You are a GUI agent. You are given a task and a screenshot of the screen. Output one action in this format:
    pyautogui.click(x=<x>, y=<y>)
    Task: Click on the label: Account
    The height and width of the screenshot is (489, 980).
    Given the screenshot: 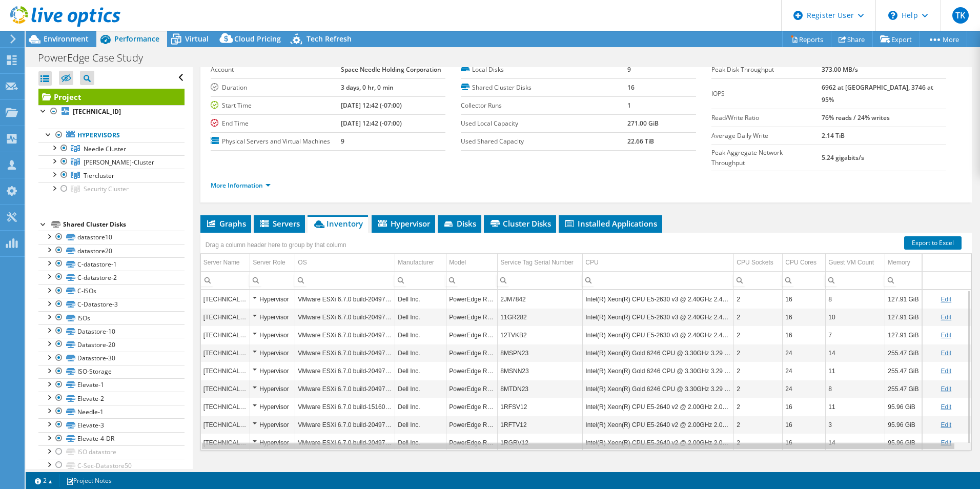 What is the action you would take?
    pyautogui.click(x=276, y=70)
    